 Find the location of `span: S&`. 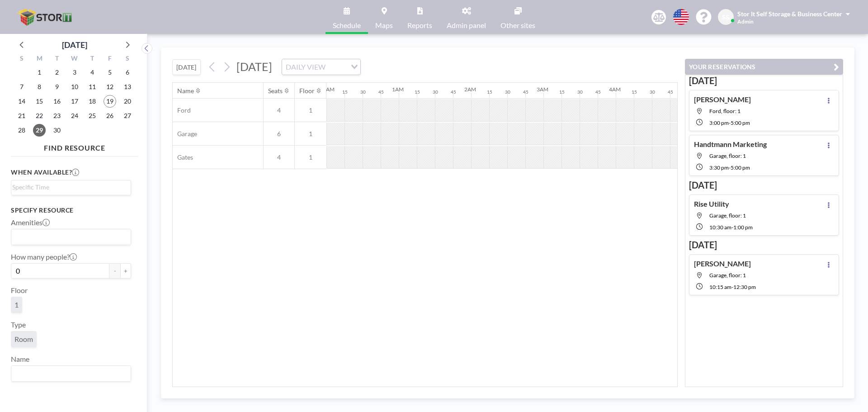

span: S& is located at coordinates (726, 17).